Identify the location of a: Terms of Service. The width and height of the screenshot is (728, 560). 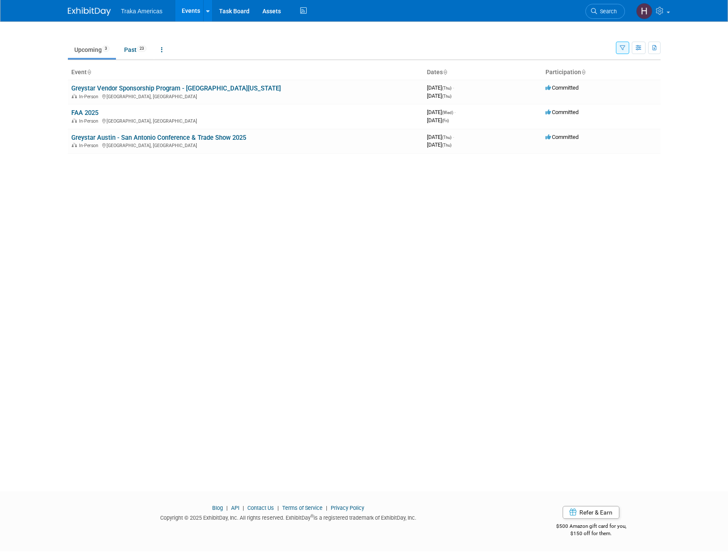
(302, 508).